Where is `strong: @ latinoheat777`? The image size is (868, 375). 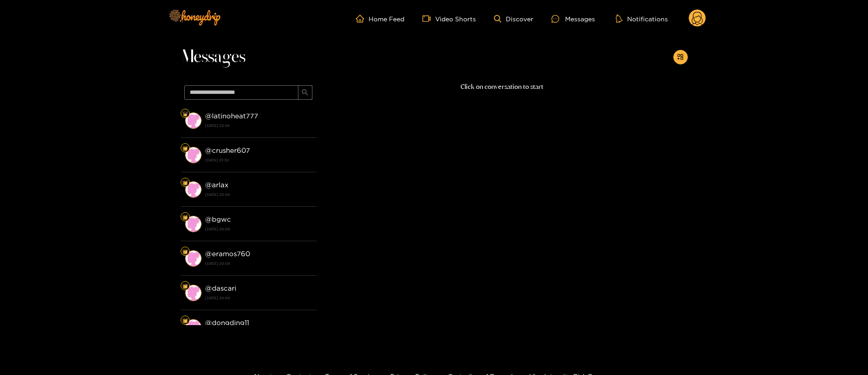 strong: @ latinoheat777 is located at coordinates (232, 116).